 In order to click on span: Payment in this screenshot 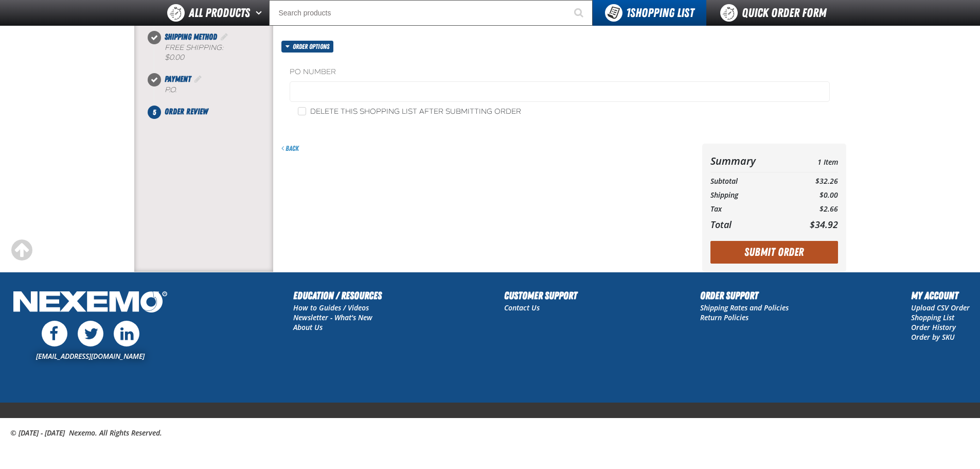, I will do `click(177, 79)`.